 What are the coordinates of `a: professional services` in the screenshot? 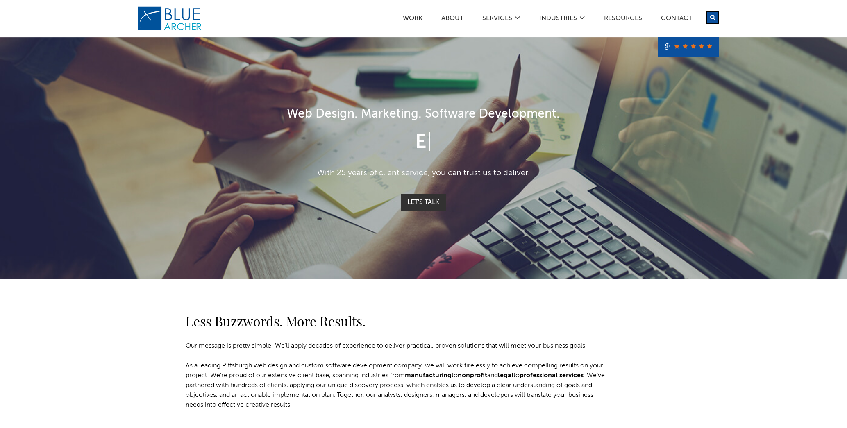 It's located at (552, 376).